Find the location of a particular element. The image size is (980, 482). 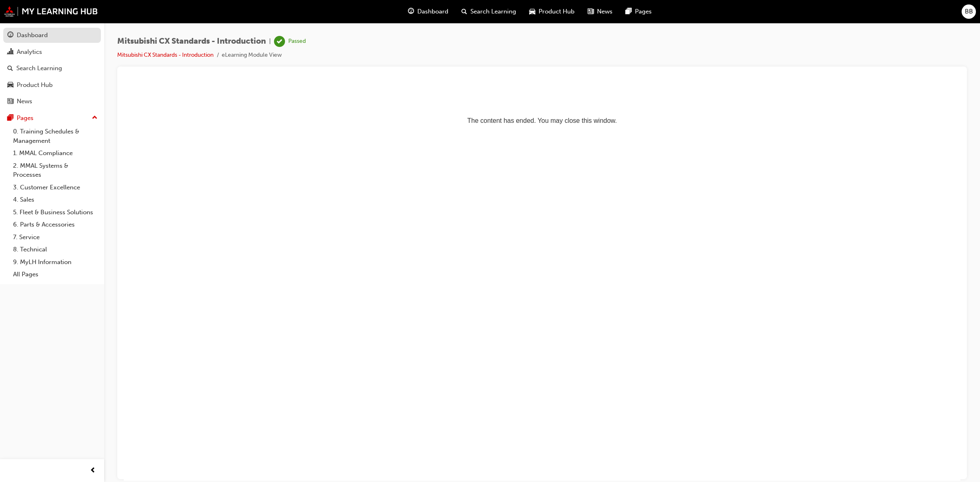

span: prev-icon is located at coordinates (92, 471).